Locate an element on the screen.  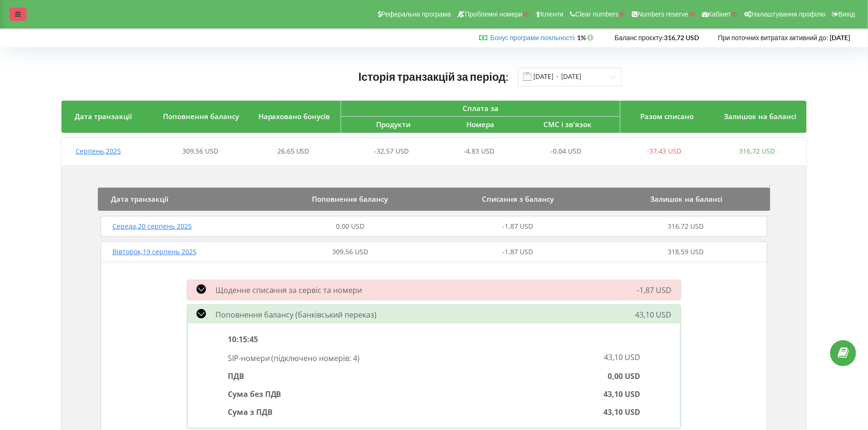
span: Реферальна програма is located at coordinates (416, 14).